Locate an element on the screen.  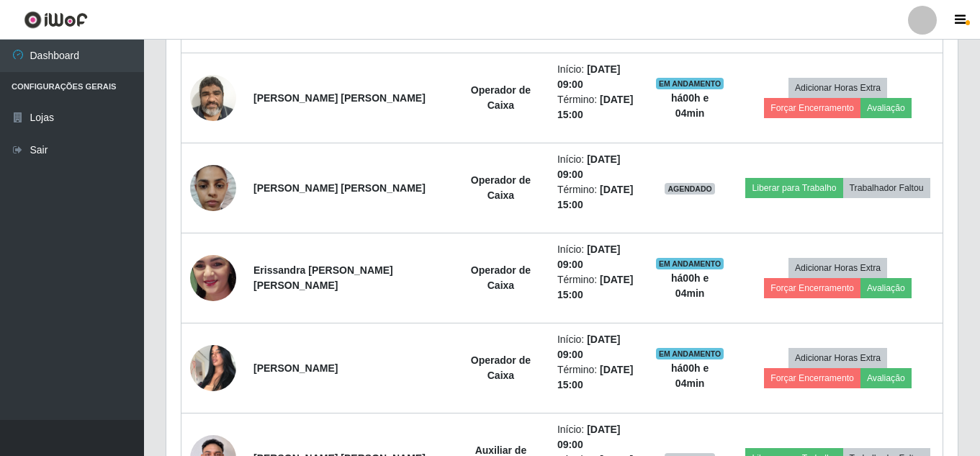
img: 1625107347864.jpeg is located at coordinates (213, 97).